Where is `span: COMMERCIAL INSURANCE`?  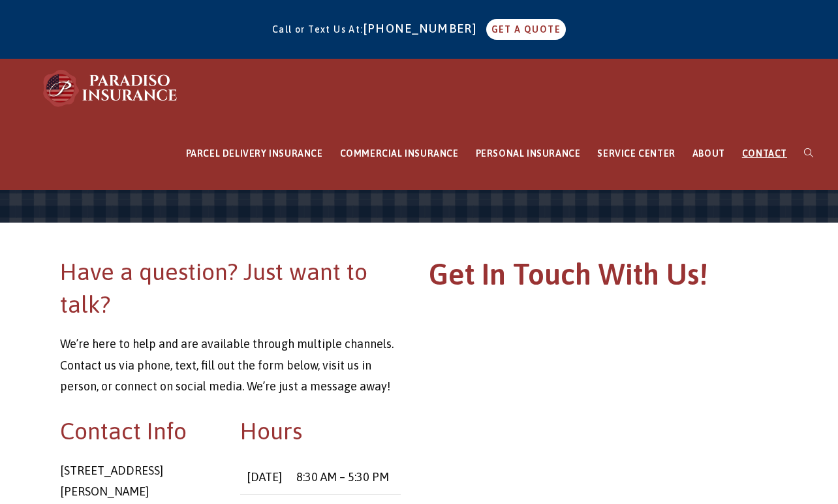 span: COMMERCIAL INSURANCE is located at coordinates (400, 153).